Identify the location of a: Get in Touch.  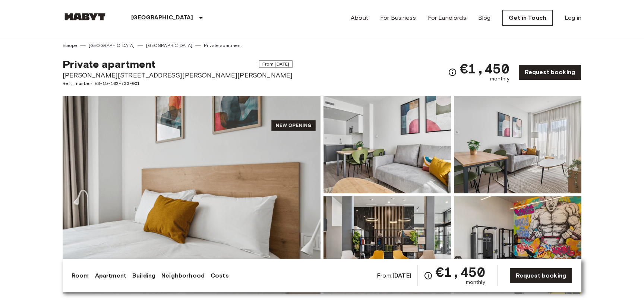
(527, 18).